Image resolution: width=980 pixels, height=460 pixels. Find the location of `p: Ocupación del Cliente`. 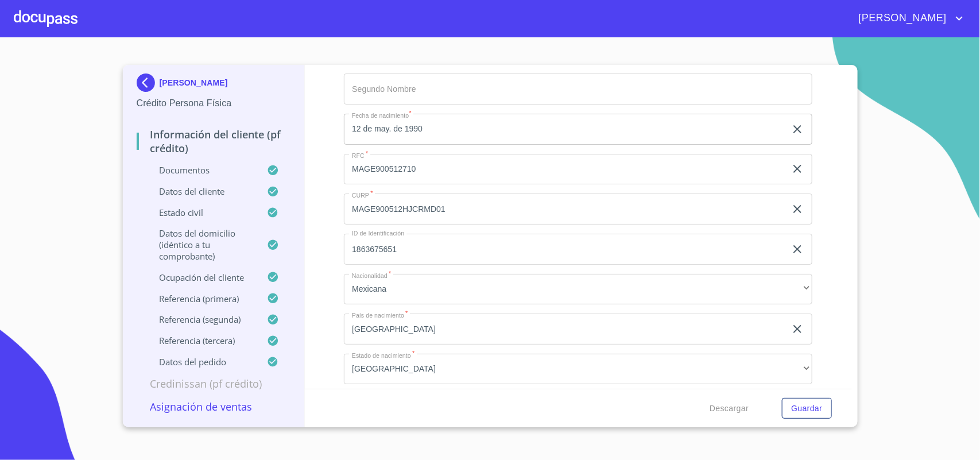

p: Ocupación del Cliente is located at coordinates (202, 278).